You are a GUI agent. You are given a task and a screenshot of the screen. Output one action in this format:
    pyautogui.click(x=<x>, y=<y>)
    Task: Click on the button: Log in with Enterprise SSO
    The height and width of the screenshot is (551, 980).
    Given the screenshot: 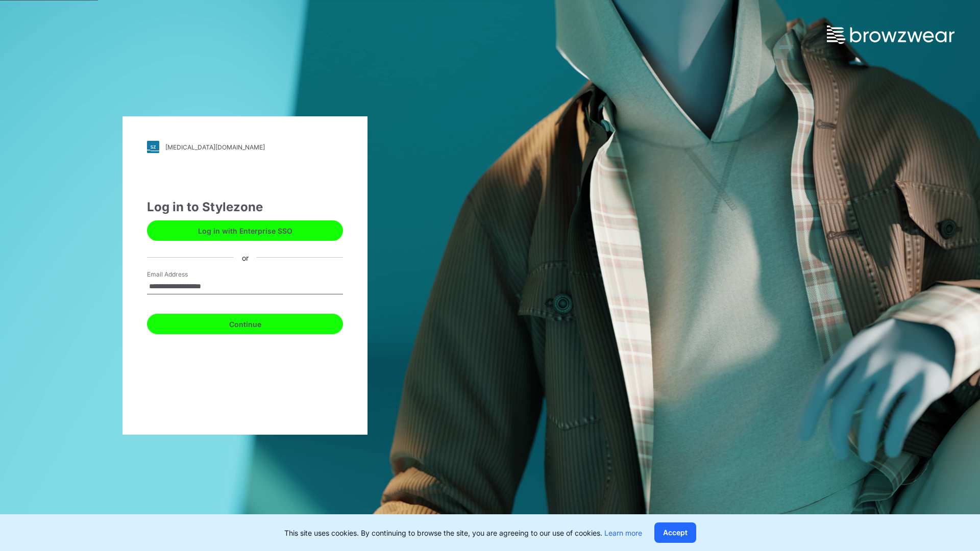 What is the action you would take?
    pyautogui.click(x=245, y=231)
    